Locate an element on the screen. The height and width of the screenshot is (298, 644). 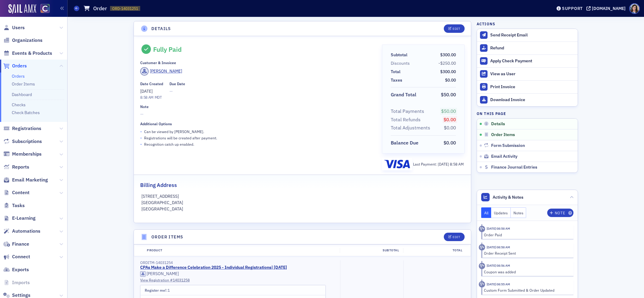
a: Organizations is located at coordinates (23, 40).